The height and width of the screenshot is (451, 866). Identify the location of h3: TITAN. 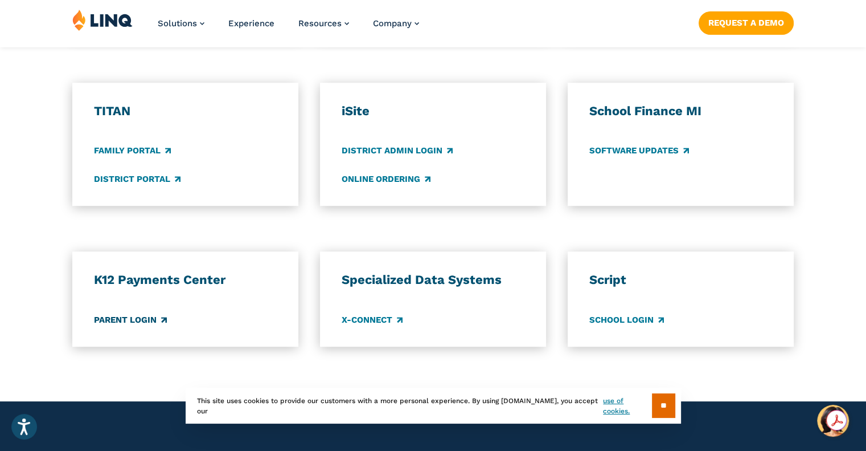
(185, 111).